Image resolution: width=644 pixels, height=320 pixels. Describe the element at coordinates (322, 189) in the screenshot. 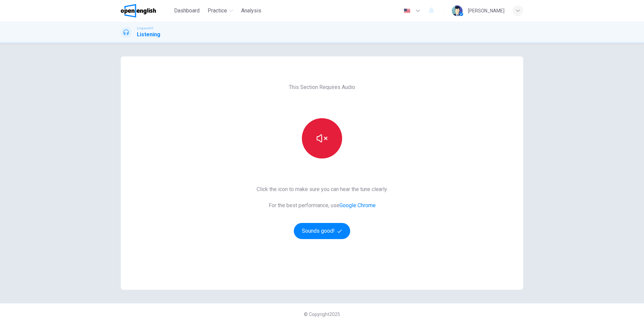

I see `span: Click the icon to make sure you can hear the tune clearly.` at that location.